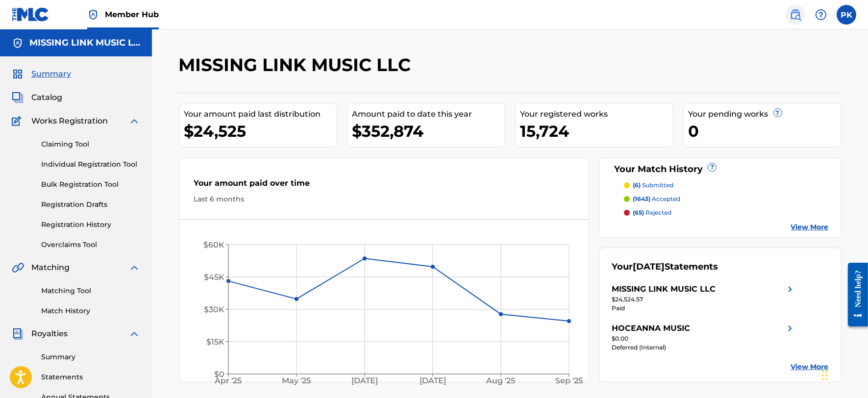 Image resolution: width=868 pixels, height=398 pixels. I want to click on div: Your Match History, so click(720, 169).